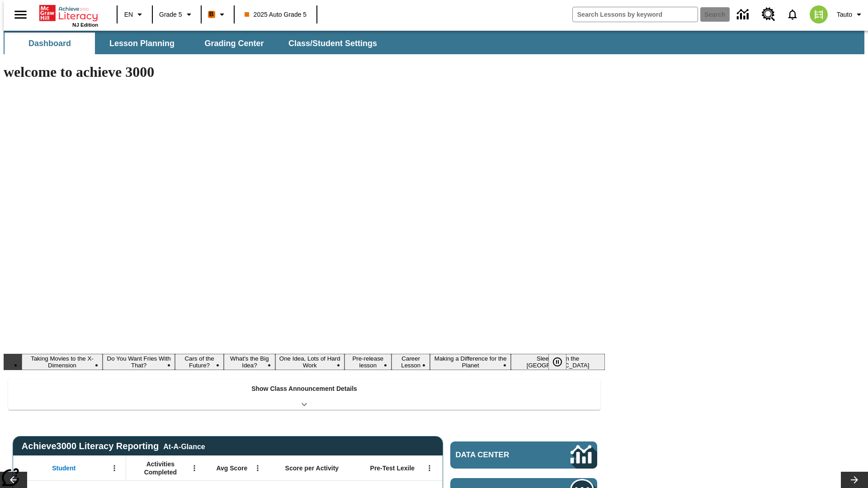 The height and width of the screenshot is (488, 868). Describe the element at coordinates (184, 446) in the screenshot. I see `div: At-A-Glance` at that location.